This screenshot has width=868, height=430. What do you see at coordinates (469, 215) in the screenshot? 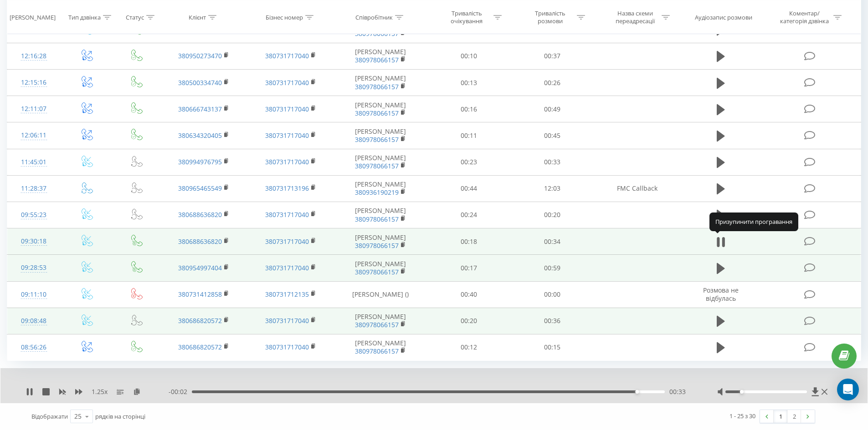
I see `td: 00:24` at bounding box center [469, 215].